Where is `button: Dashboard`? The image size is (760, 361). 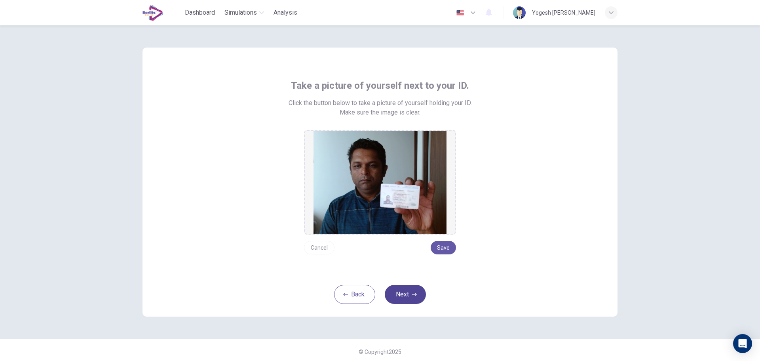 button: Dashboard is located at coordinates (200, 13).